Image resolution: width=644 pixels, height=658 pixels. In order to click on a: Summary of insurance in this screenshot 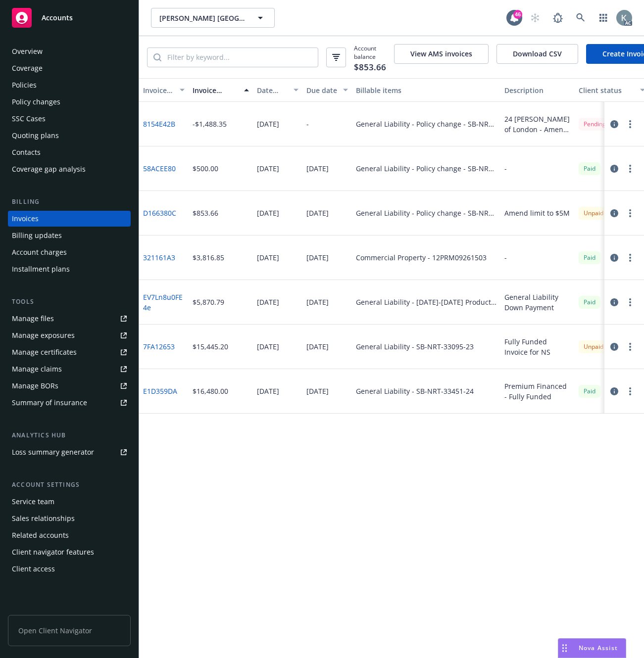, I will do `click(69, 403)`.